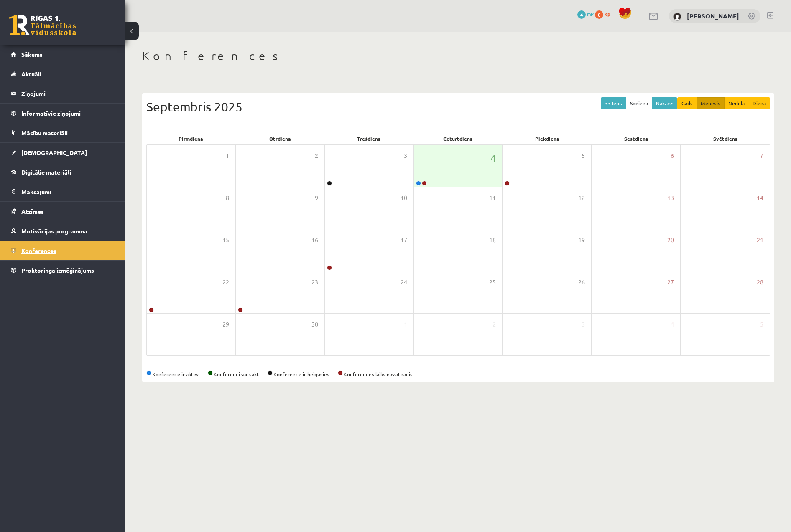  Describe the element at coordinates (46, 172) in the screenshot. I see `span: Digitālie materiāli` at that location.